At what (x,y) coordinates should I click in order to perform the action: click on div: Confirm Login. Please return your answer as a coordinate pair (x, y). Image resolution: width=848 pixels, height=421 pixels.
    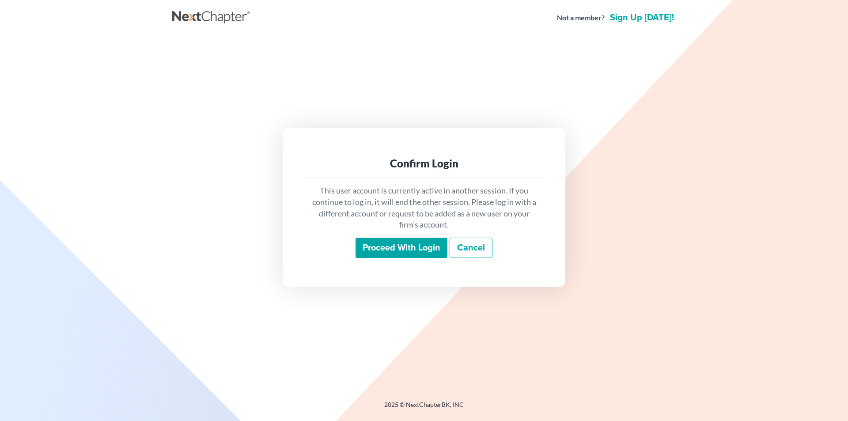
    Looking at the image, I should click on (424, 163).